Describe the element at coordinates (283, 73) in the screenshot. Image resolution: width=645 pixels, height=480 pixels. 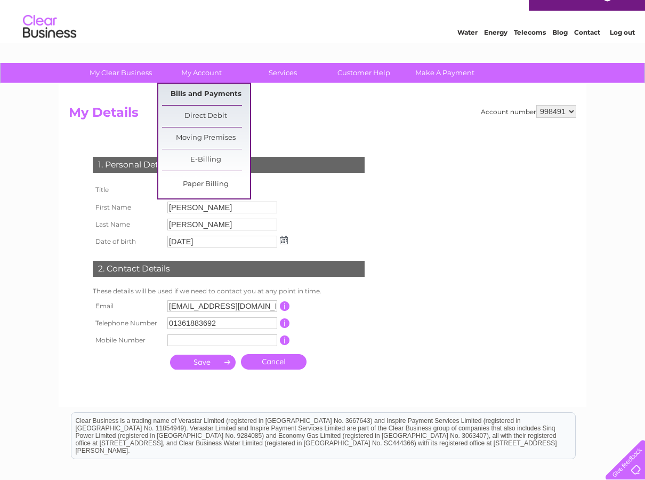
I see `a: Services` at that location.